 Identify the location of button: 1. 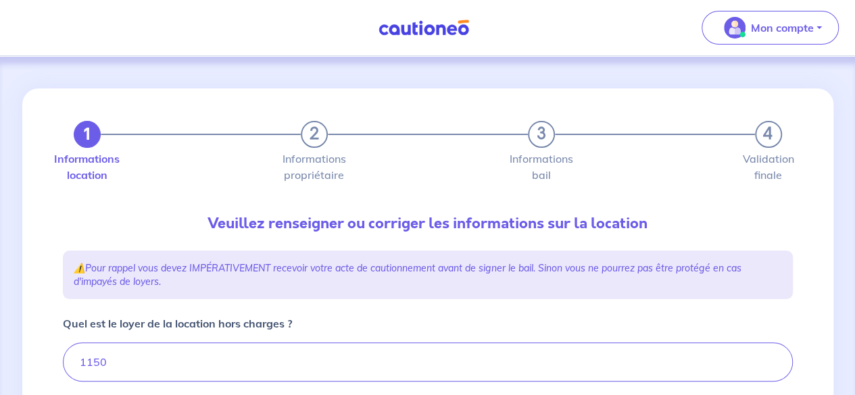
(87, 134).